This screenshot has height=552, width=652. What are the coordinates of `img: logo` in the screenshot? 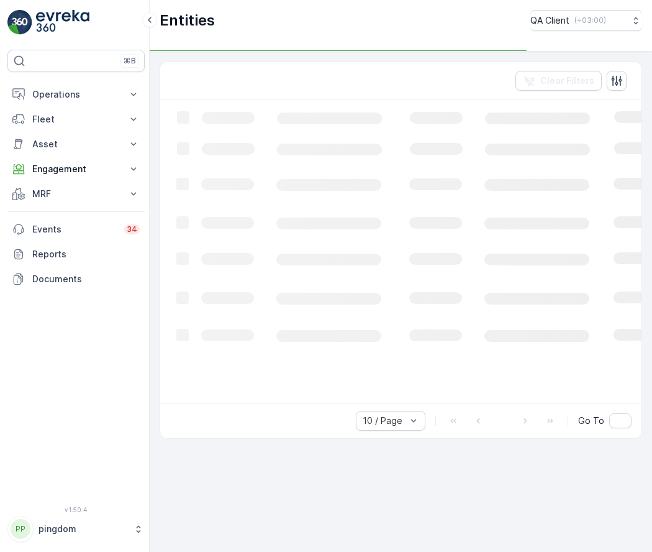 It's located at (20, 22).